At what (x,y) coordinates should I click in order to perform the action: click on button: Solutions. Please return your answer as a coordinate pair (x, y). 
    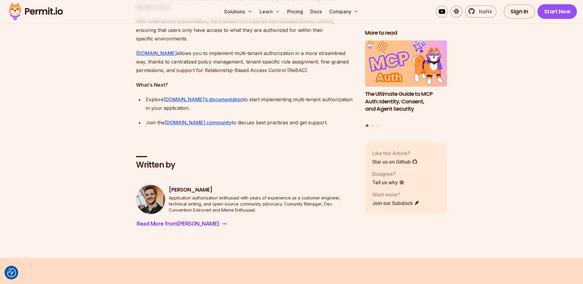
    Looking at the image, I should click on (238, 12).